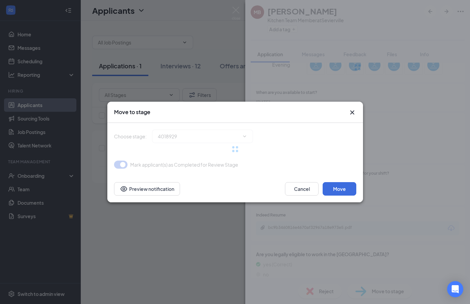 The width and height of the screenshot is (470, 304). I want to click on button: Move, so click(340, 189).